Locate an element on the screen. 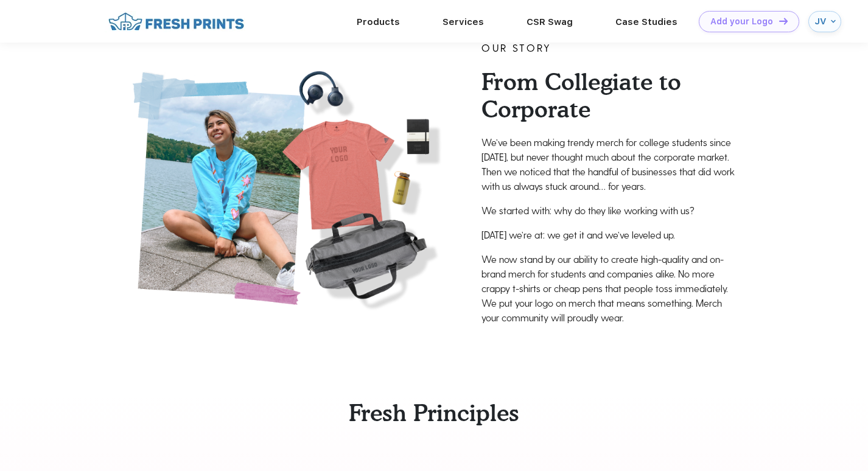 This screenshot has width=868, height=471. div: OUR STORY is located at coordinates (609, 48).